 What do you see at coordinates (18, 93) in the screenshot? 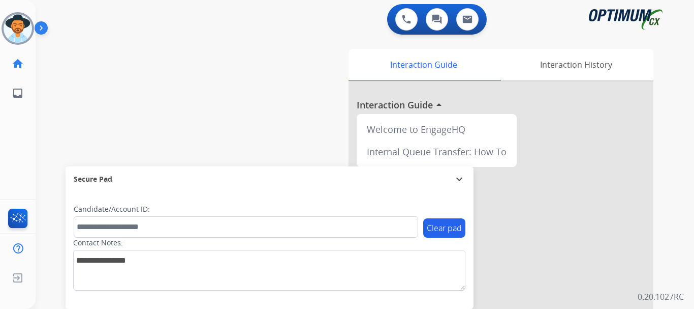
I see `mat-icon: inbox` at bounding box center [18, 93].